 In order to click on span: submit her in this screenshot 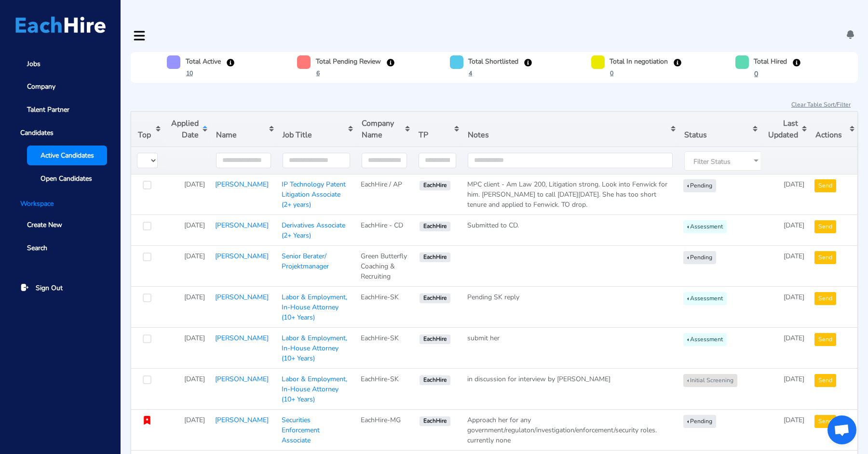, I will do `click(483, 338)`.